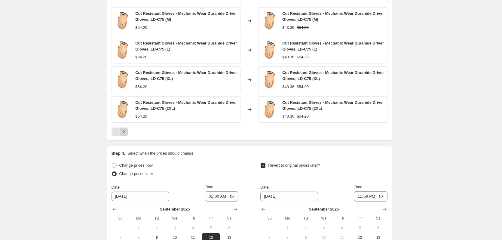  I want to click on span: Sa, so click(229, 218).